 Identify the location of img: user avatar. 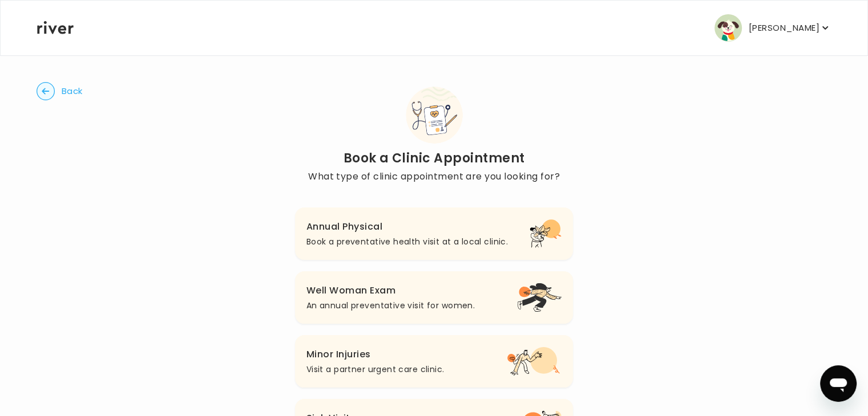
(729, 28).